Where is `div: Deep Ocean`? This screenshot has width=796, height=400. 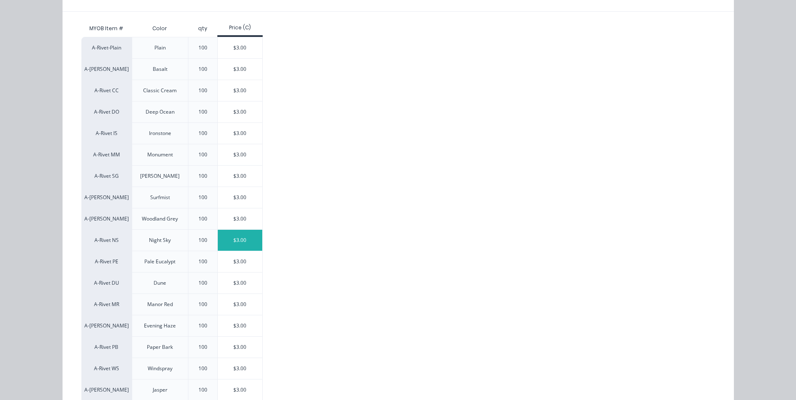
div: Deep Ocean is located at coordinates (160, 112).